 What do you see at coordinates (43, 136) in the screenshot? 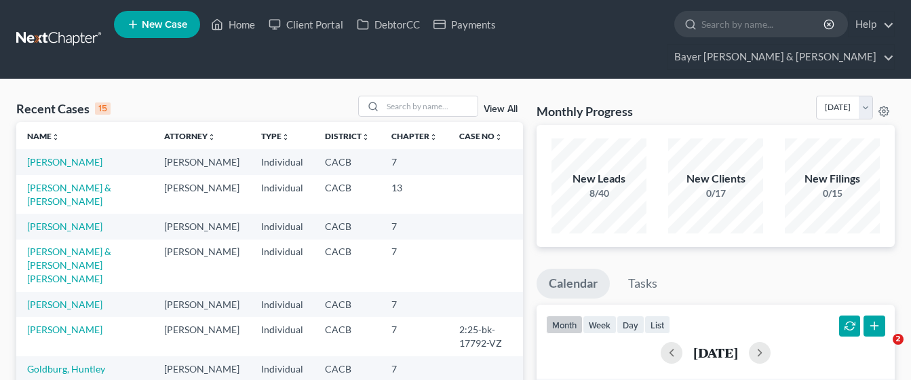
I see `a: Nameunfold_more` at bounding box center [43, 136].